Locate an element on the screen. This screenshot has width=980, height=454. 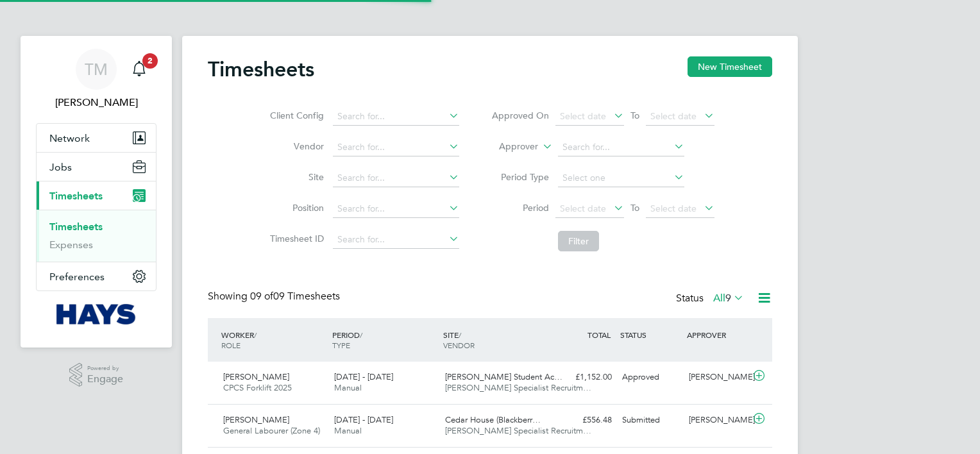
div: Timesheets is located at coordinates (96, 236).